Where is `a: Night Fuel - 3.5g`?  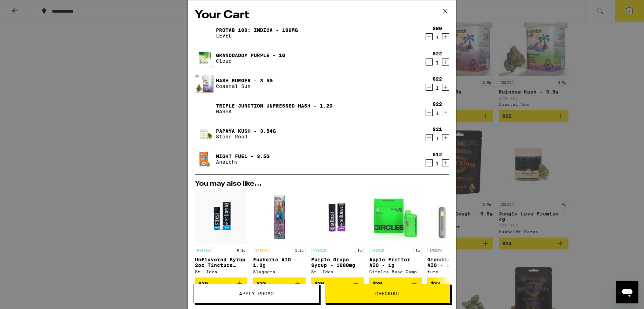
a: Night Fuel - 3.5g is located at coordinates (243, 156).